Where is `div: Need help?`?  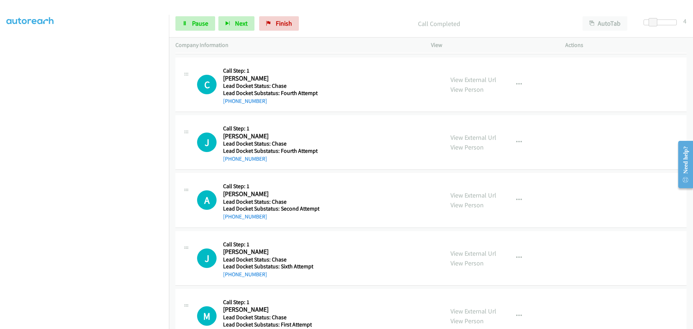
div: Need help? is located at coordinates (13, 24).